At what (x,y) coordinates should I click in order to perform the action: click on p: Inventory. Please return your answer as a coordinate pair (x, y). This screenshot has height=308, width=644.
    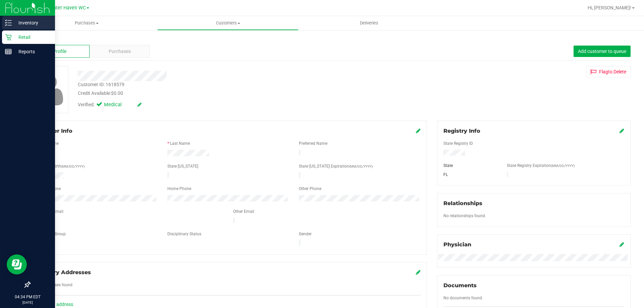
    Looking at the image, I should click on (32, 23).